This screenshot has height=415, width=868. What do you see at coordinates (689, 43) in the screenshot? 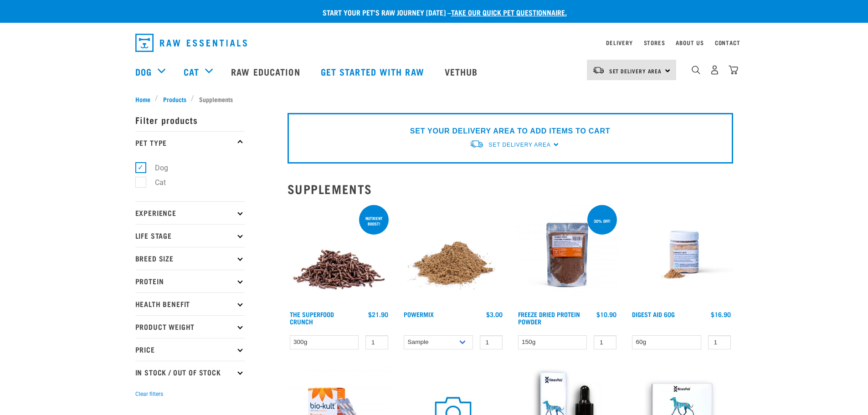
I see `a: About Us` at bounding box center [689, 43].